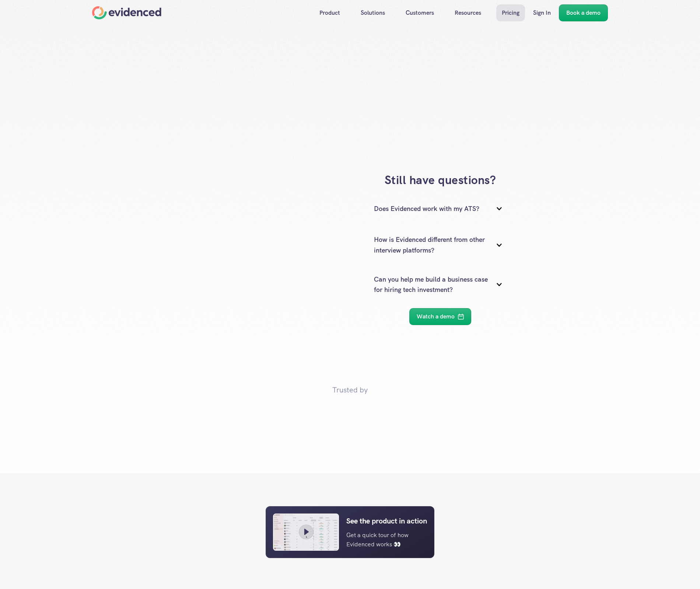  Describe the element at coordinates (350, 86) in the screenshot. I see `h1: Pricing built to fit your process` at that location.